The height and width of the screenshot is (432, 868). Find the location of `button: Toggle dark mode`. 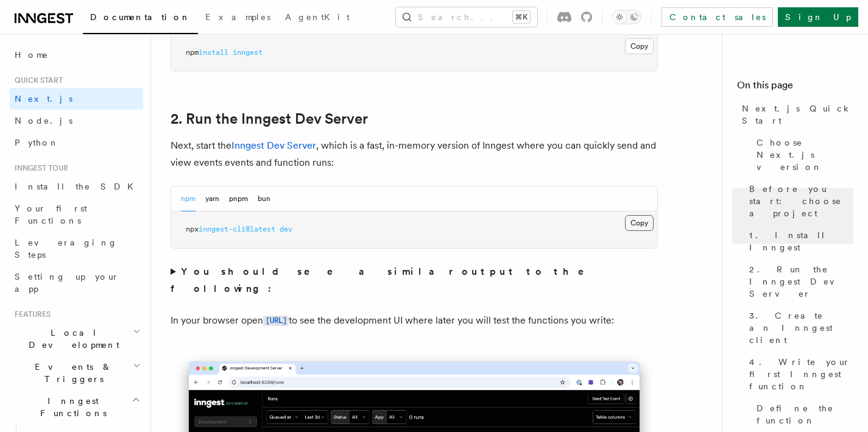

button: Toggle dark mode is located at coordinates (627, 17).